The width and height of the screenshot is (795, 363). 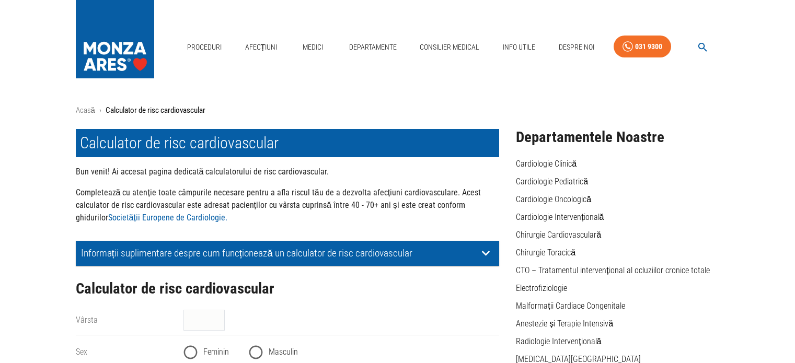 What do you see at coordinates (560, 217) in the screenshot?
I see `a: Cardiologie Intervențională` at bounding box center [560, 217].